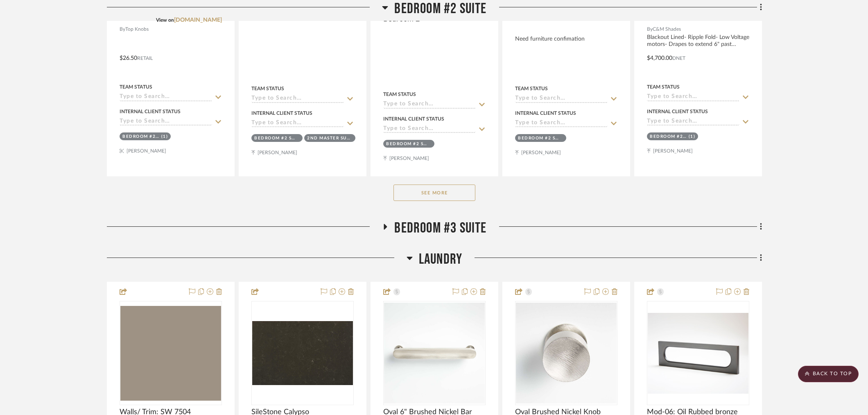  Describe the element at coordinates (303, 353) in the screenshot. I see `img: SileStone Calypso` at that location.